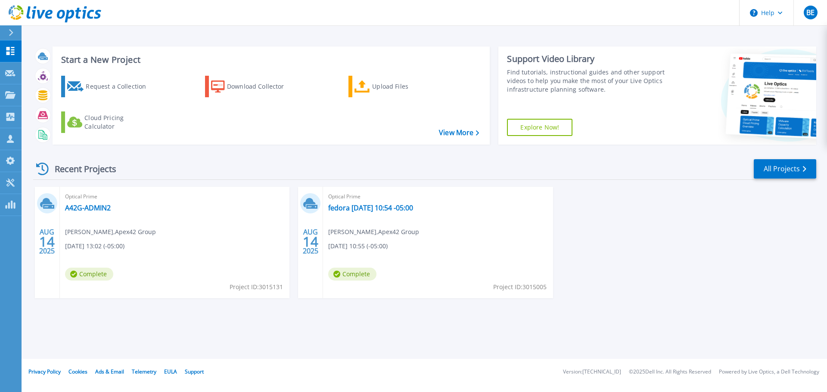 This screenshot has height=392, width=827. I want to click on a: Explore Now!, so click(540, 127).